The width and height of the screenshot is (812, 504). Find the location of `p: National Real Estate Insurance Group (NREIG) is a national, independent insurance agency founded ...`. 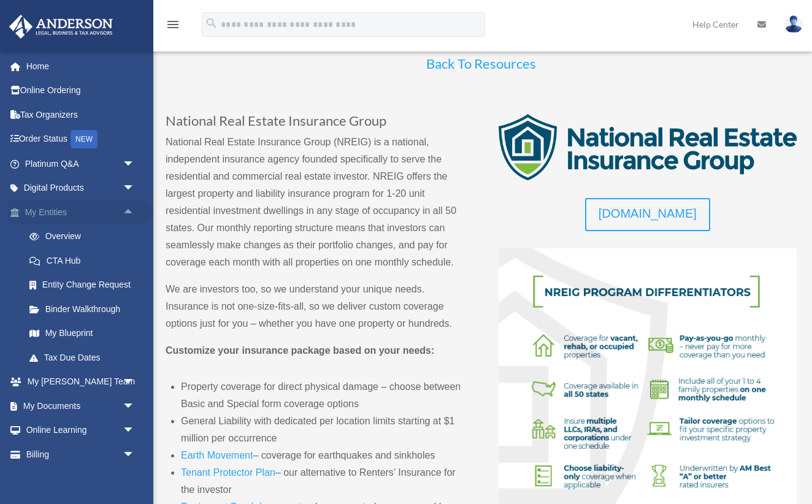

p: National Real Estate Insurance Group (NREIG) is a national, independent insurance agency founded ... is located at coordinates (315, 207).